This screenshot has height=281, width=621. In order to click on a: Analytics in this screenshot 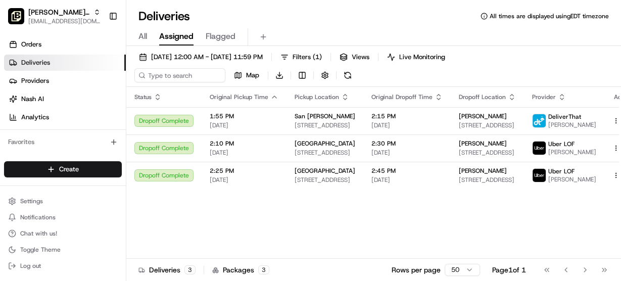, I will do `click(65, 117)`.